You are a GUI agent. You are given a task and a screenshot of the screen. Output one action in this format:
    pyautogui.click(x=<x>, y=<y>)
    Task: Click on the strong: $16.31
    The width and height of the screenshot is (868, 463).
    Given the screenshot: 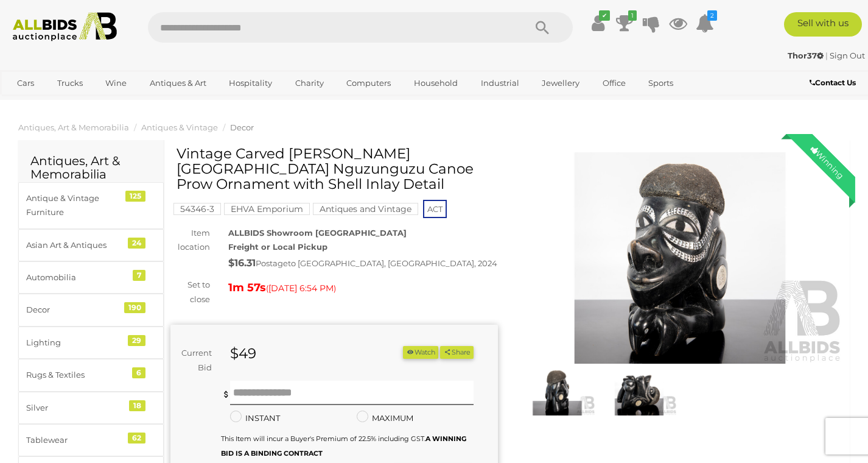 What is the action you would take?
    pyautogui.click(x=242, y=262)
    